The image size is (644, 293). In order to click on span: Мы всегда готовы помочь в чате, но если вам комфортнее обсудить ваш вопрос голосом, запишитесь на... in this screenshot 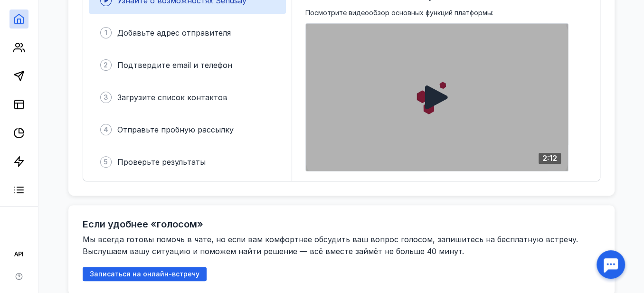, I will do `click(331, 245)`.